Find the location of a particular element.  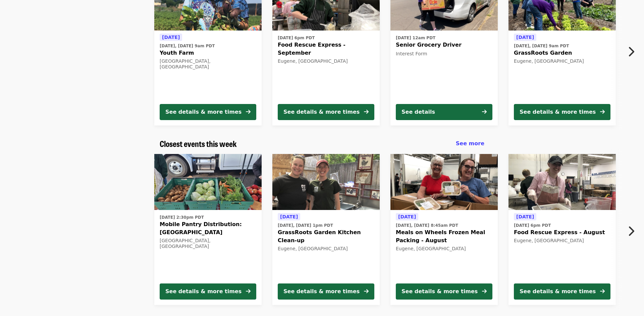

a: See details for "Food Rescue Express - August" is located at coordinates (562, 229).